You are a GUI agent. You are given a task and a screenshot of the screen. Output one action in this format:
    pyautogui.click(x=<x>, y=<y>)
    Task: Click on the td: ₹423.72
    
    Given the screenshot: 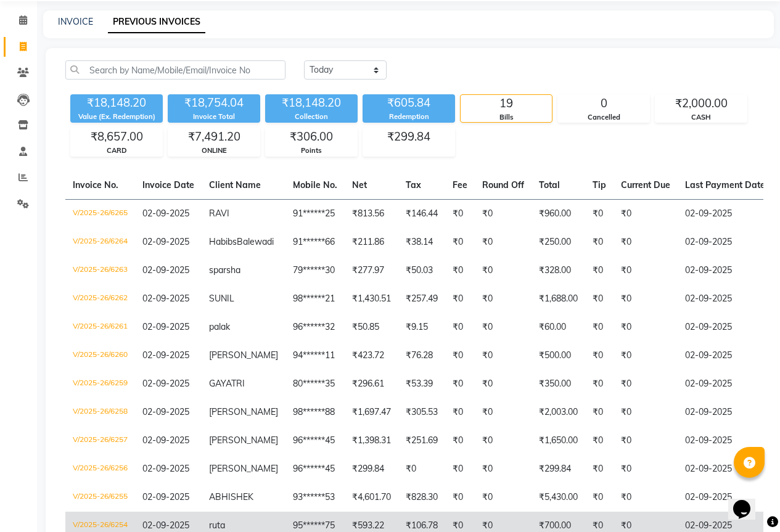 What is the action you would take?
    pyautogui.click(x=371, y=355)
    